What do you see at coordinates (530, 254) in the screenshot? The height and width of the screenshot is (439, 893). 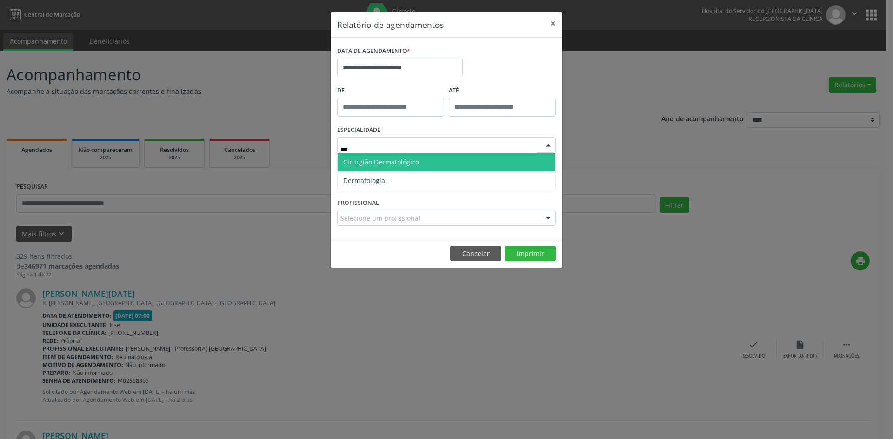 I see `button: Imprimir` at bounding box center [530, 254].